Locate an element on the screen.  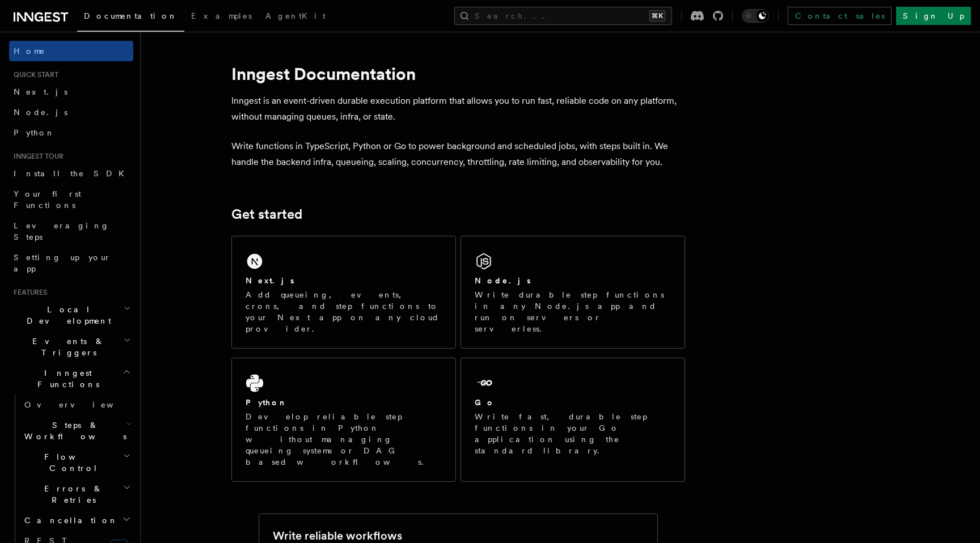
button: Errors & Retries is located at coordinates (76, 495).